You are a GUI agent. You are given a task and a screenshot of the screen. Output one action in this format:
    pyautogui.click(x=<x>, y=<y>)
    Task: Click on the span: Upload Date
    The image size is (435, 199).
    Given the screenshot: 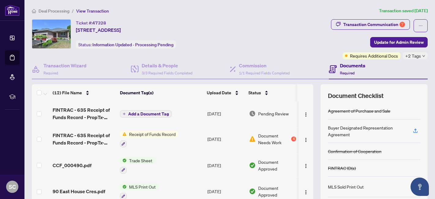 What is the action you would take?
    pyautogui.click(x=219, y=93)
    